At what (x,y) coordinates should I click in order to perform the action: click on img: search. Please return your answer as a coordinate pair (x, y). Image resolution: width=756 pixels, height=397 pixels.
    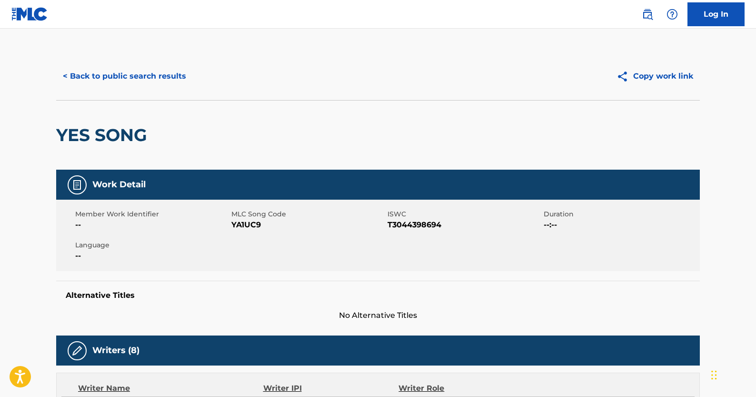
    Looking at the image, I should click on (647, 14).